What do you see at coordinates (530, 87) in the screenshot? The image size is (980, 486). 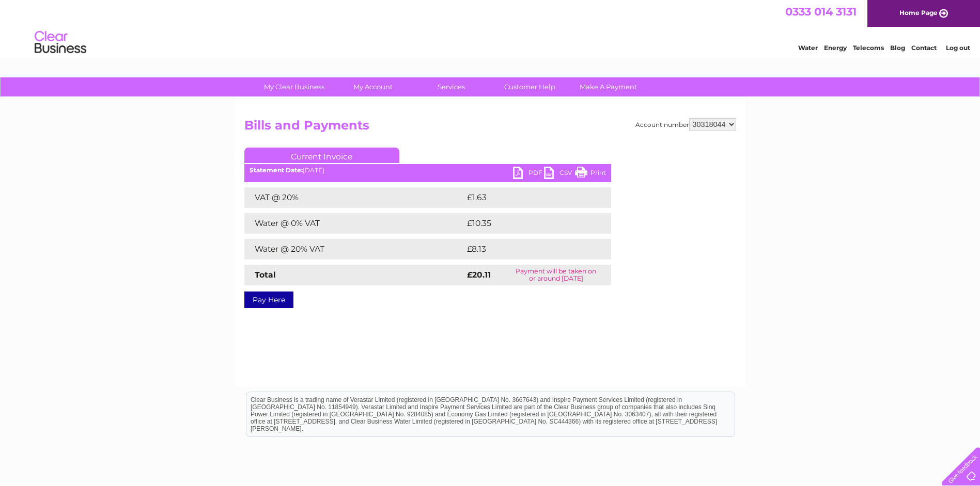 I see `a: Customer Help` at bounding box center [530, 87].